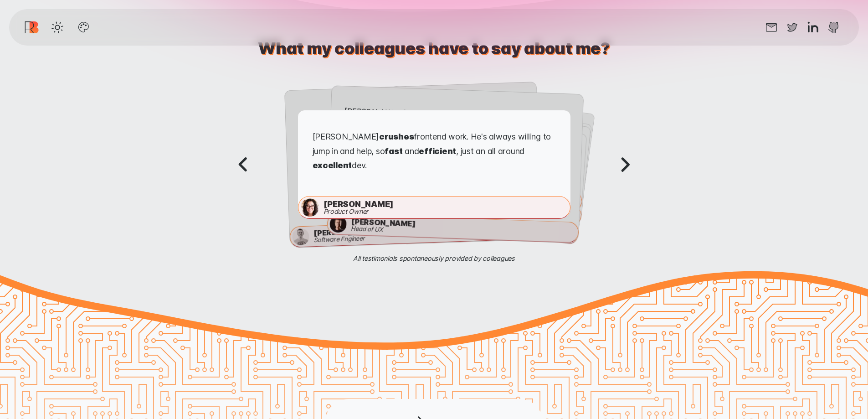  What do you see at coordinates (393, 151) in the screenshot?
I see `strong: fast` at bounding box center [393, 151].